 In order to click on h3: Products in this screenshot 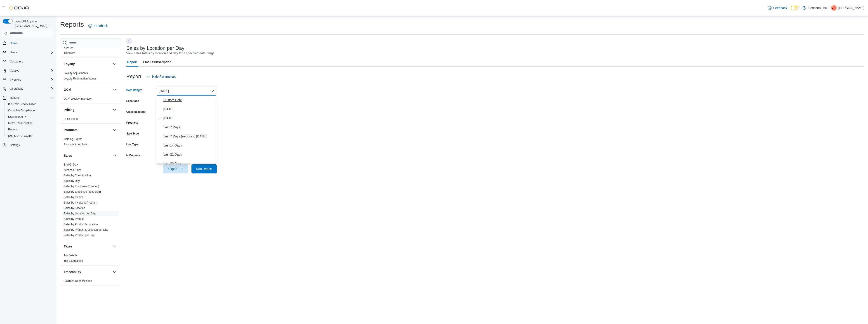, I will do `click(70, 130)`.